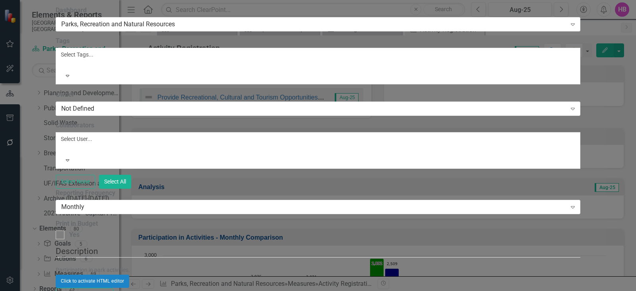 Image resolution: width=636 pixels, height=291 pixels. I want to click on button: Select None, so click(75, 181).